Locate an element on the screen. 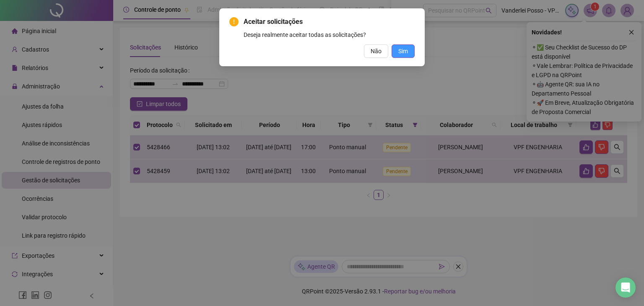 This screenshot has width=644, height=306. span: Aceitar solicitações is located at coordinates (329, 22).